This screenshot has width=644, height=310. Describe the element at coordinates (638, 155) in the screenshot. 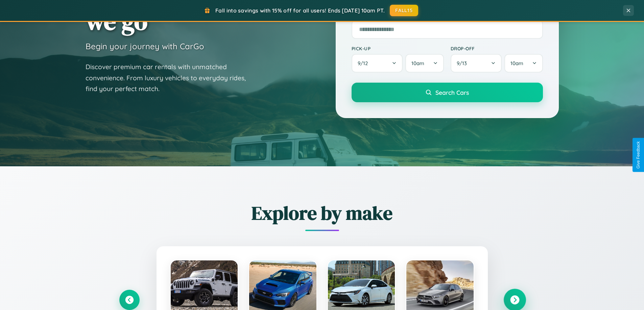

I see `div: Give Feedback` at that location.